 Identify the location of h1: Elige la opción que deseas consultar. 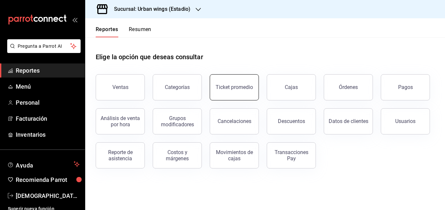
(149, 57).